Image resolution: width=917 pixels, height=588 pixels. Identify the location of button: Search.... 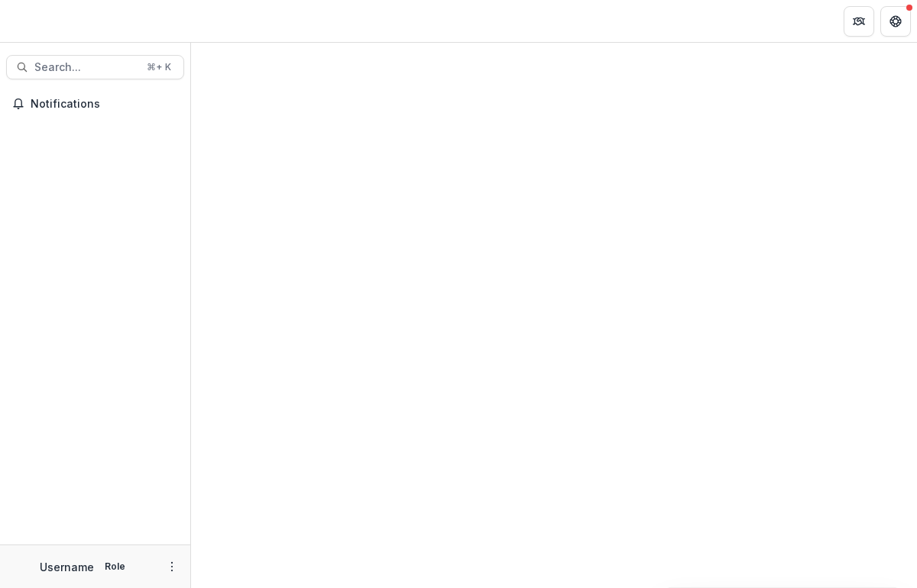
(95, 67).